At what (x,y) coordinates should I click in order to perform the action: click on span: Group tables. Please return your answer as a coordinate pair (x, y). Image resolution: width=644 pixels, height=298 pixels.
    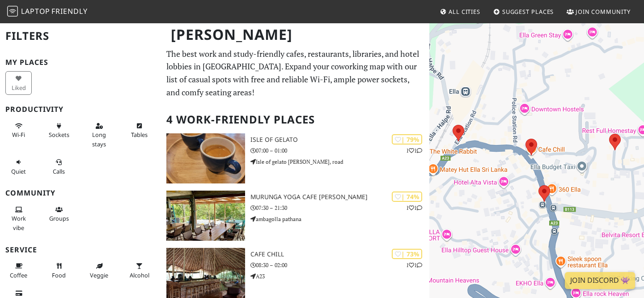
    Looking at the image, I should click on (59, 218).